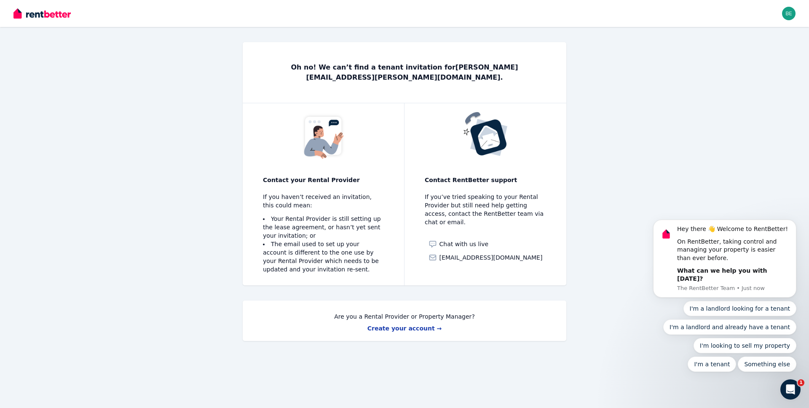 The height and width of the screenshot is (408, 809). I want to click on div: message notification from The RentBetter Team, Just now. Hey there 👋 Welcome to RentBetter! On Re..., so click(84, 114).